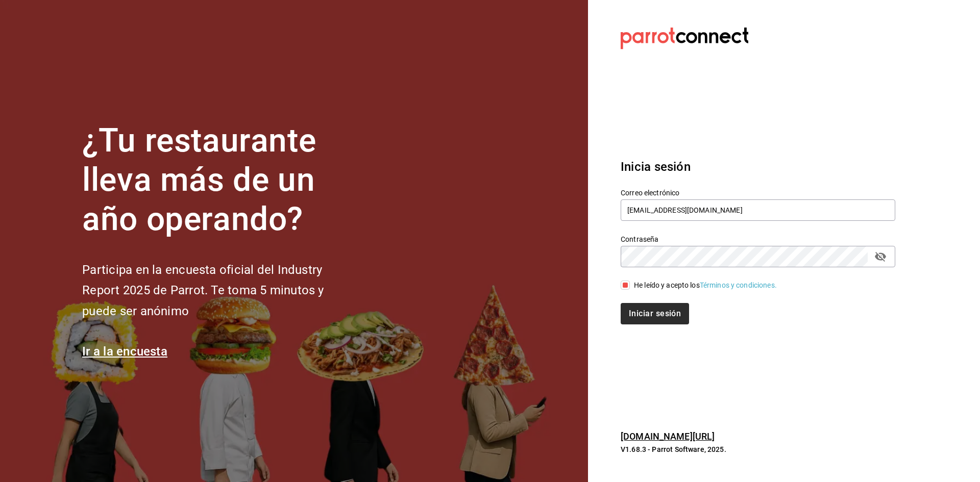 The width and height of the screenshot is (980, 482). What do you see at coordinates (759, 240) in the screenshot?
I see `label: Contraseña` at bounding box center [759, 240].